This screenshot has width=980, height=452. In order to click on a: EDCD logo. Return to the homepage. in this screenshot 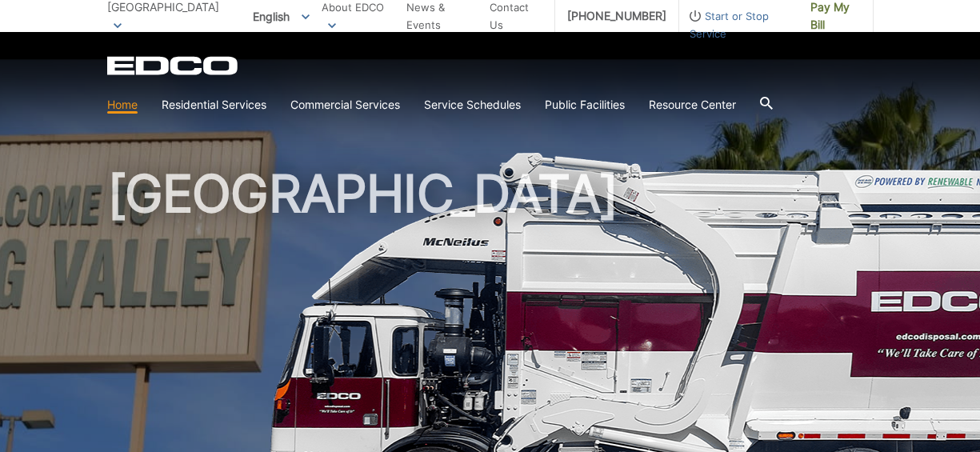, I will do `click(174, 65)`.